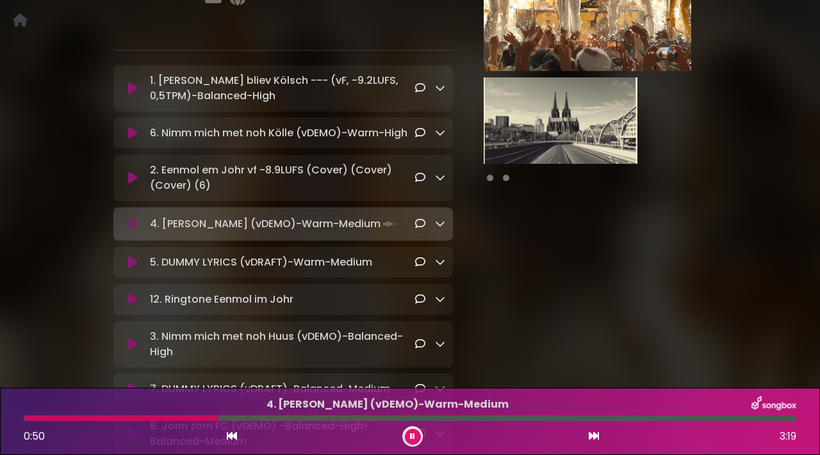 The image size is (820, 455). Describe the element at coordinates (389, 224) in the screenshot. I see `img: waveform4.gif` at that location.